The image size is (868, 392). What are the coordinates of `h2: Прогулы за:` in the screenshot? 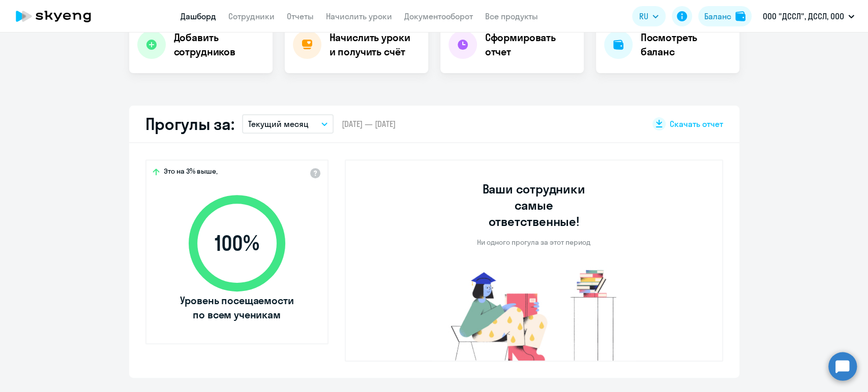 It's located at (189, 124).